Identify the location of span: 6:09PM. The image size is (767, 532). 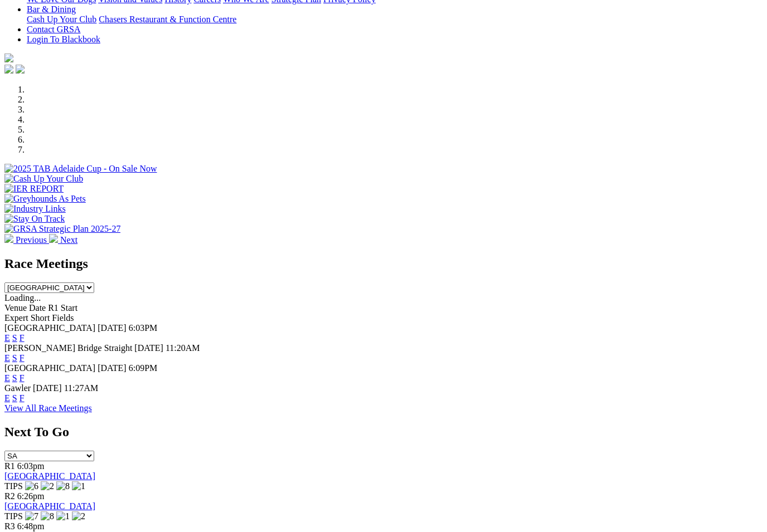
(143, 368).